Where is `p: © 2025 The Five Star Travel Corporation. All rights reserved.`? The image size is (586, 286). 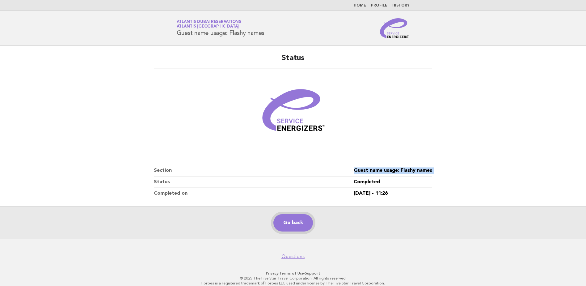
p: © 2025 The Five Star Travel Corporation. All rights reserved. is located at coordinates (293, 278).